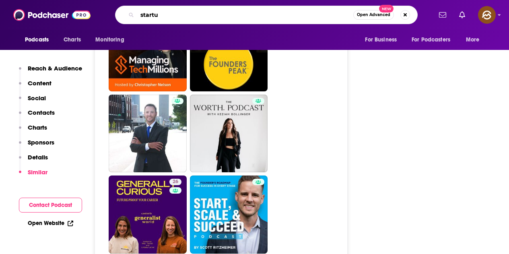 Image resolution: width=509 pixels, height=254 pixels. I want to click on span: Monitoring, so click(109, 40).